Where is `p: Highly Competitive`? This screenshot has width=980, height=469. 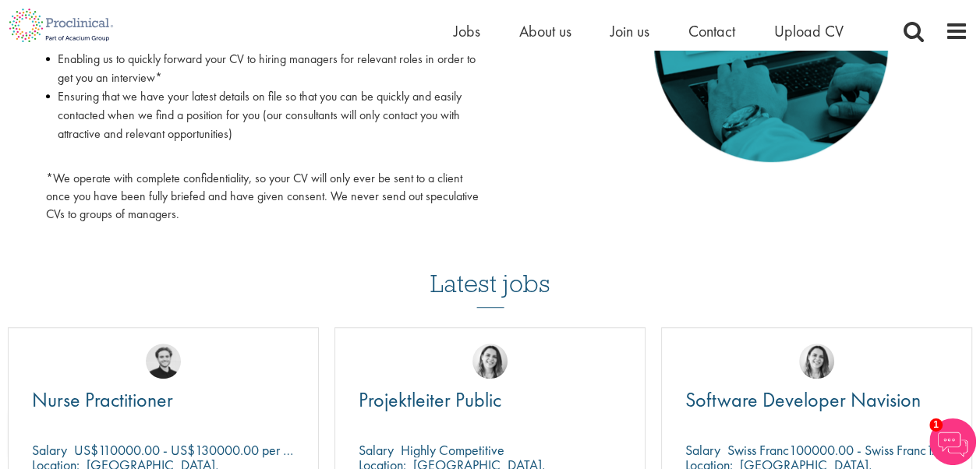 p: Highly Competitive is located at coordinates (452, 449).